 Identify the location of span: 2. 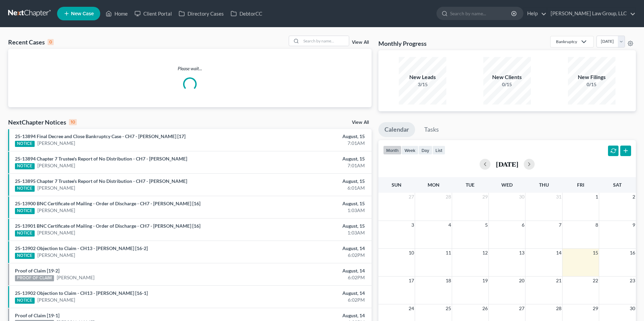
(634, 197).